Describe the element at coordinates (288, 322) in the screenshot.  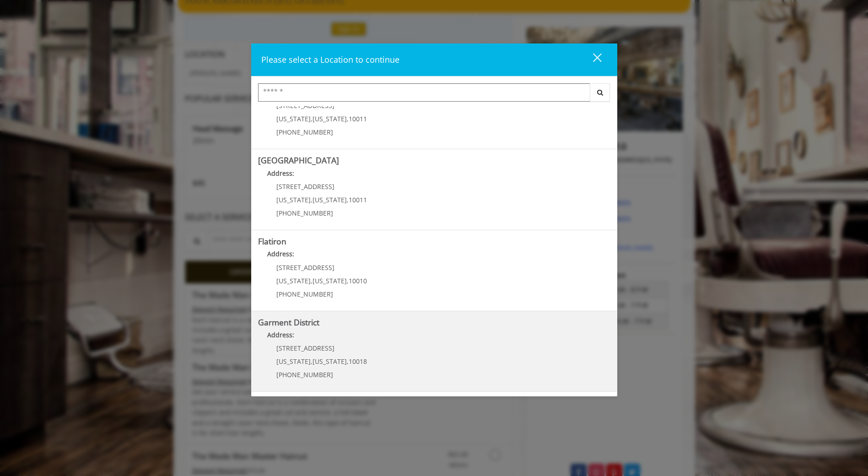
I see `b: Garment District` at that location.